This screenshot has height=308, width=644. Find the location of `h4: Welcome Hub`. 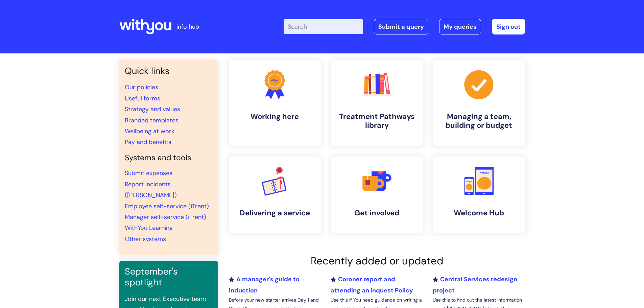

h4: Welcome Hub is located at coordinates (479, 213).